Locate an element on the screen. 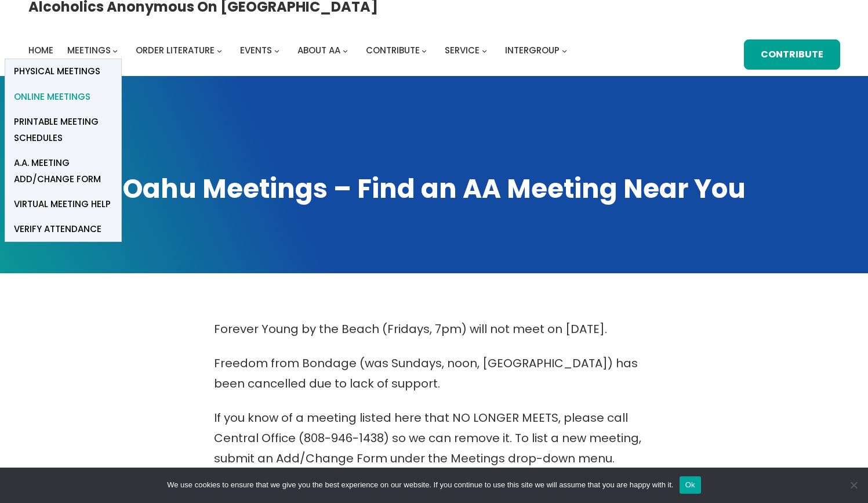 The width and height of the screenshot is (868, 503). a: Virtual Meeting Help is located at coordinates (63, 204).